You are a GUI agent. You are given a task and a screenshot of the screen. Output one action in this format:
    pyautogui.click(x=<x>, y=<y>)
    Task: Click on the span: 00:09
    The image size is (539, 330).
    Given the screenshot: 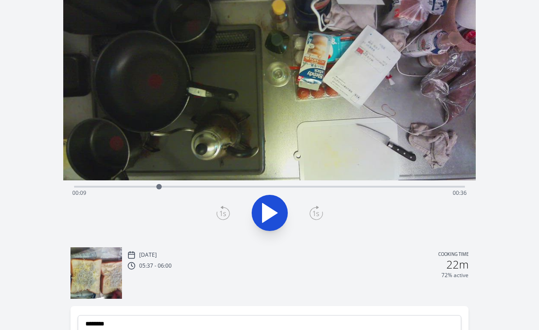 What is the action you would take?
    pyautogui.click(x=79, y=192)
    